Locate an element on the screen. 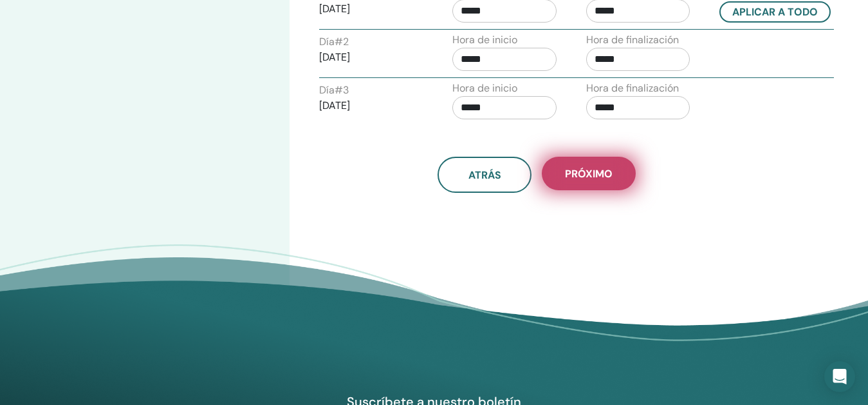 The height and width of the screenshot is (405, 868). label: Día # 2 is located at coordinates (334, 42).